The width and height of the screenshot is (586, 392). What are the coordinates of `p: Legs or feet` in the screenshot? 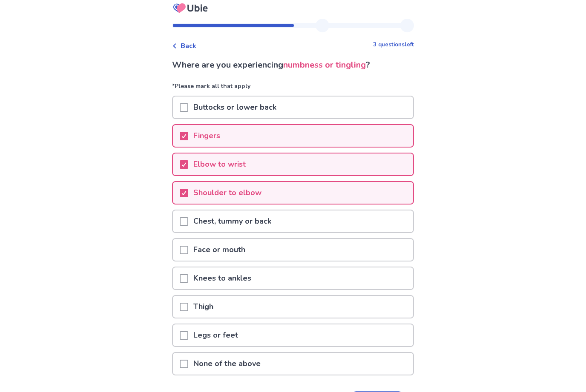 It's located at (216, 336).